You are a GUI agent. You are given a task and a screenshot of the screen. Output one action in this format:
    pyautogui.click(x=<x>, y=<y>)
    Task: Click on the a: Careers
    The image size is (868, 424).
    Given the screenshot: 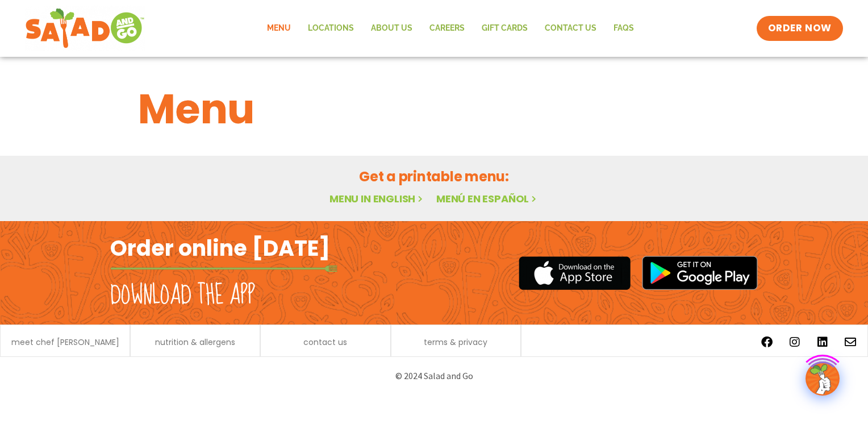 What is the action you would take?
    pyautogui.click(x=447, y=29)
    